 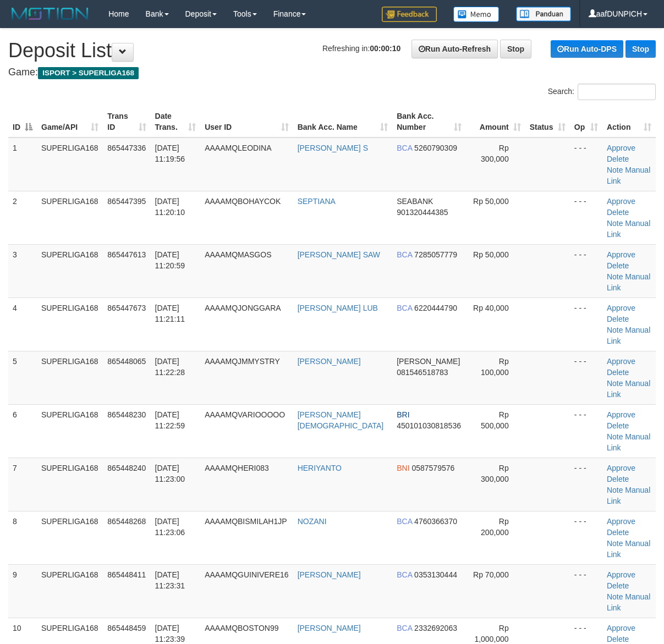 I want to click on span: 865447395, so click(x=126, y=201).